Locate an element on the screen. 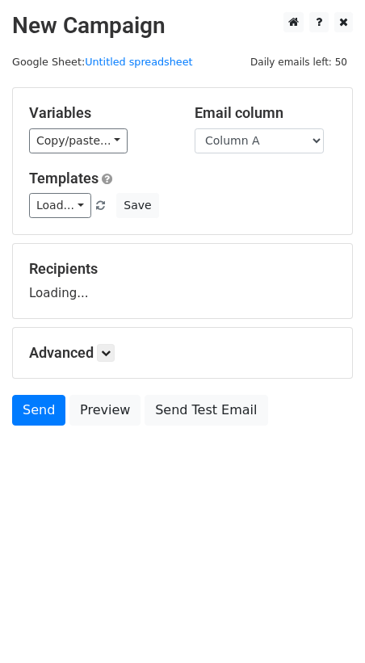 This screenshot has height=663, width=365. h2: New Campaign is located at coordinates (183, 26).